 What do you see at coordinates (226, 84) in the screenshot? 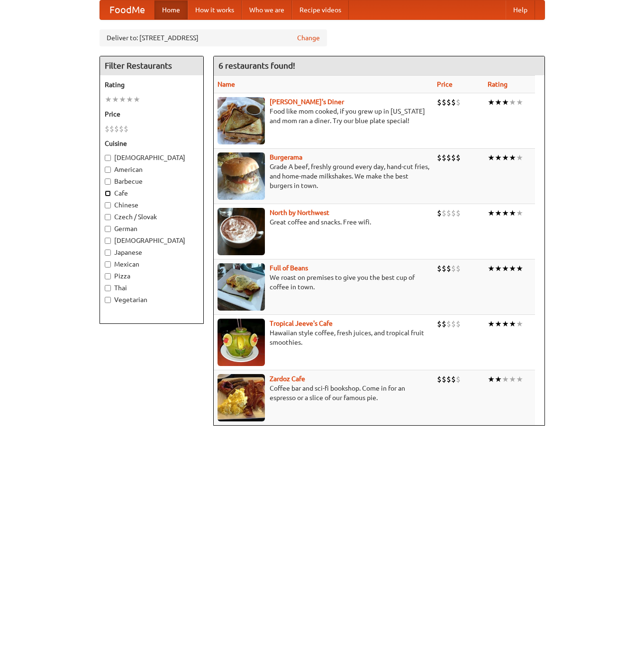
I see `a: Name` at bounding box center [226, 84].